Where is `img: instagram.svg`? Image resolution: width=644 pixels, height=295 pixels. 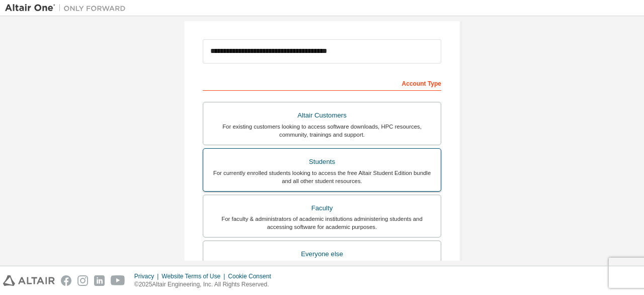 img: instagram.svg is located at coordinates (82, 280).